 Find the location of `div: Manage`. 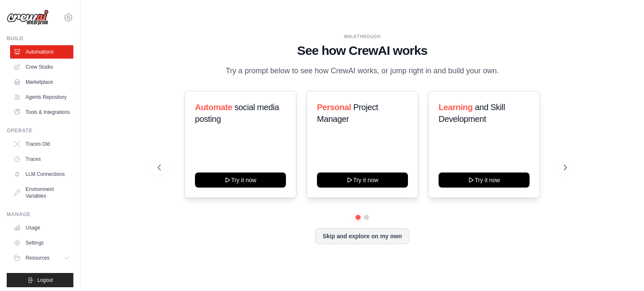

div: Manage is located at coordinates (40, 214).